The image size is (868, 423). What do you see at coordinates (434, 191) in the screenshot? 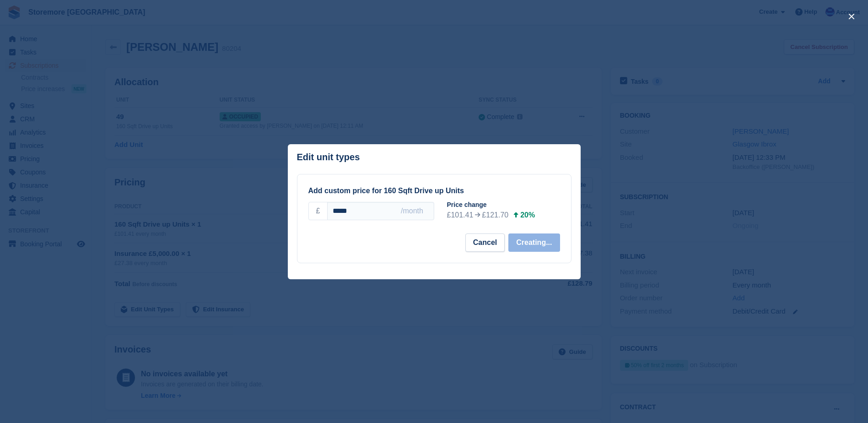
I see `div: Add custom price for 160 Sqft Drive up Units` at bounding box center [434, 191].